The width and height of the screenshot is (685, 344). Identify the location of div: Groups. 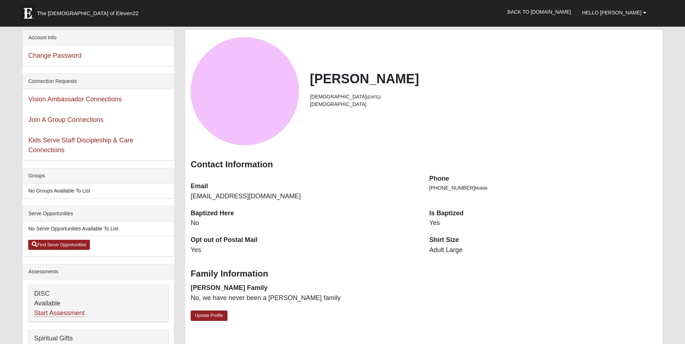
(98, 176).